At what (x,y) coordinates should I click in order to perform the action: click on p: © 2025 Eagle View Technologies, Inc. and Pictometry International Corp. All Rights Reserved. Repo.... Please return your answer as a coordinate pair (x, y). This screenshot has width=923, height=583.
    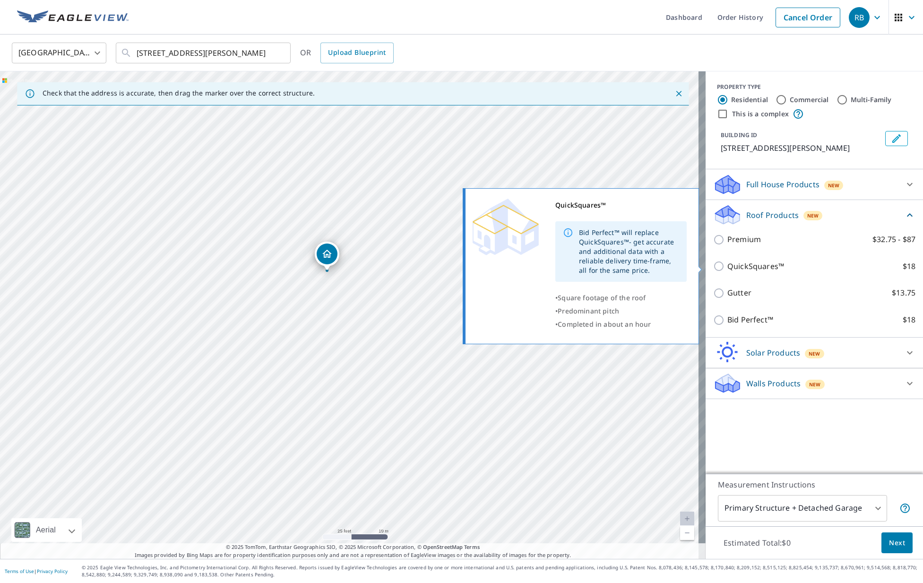
    Looking at the image, I should click on (500, 571).